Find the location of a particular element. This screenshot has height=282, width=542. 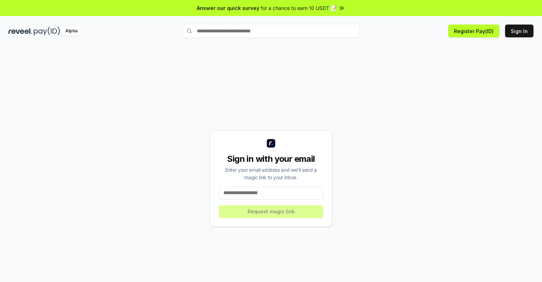

img: logo_small is located at coordinates (271, 143).